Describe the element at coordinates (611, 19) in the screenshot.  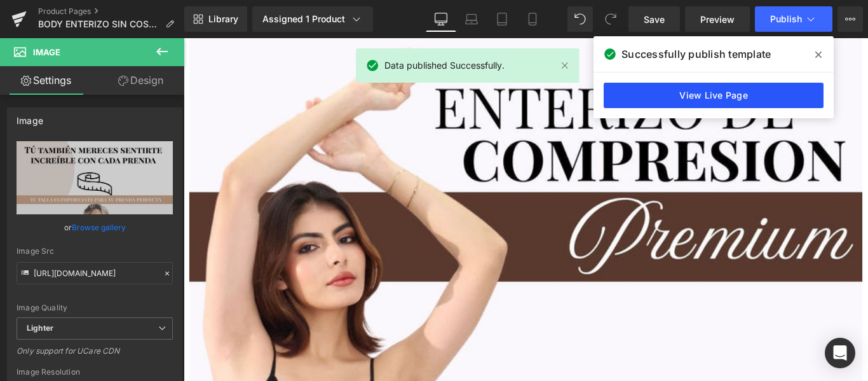
I see `button: Redo` at that location.